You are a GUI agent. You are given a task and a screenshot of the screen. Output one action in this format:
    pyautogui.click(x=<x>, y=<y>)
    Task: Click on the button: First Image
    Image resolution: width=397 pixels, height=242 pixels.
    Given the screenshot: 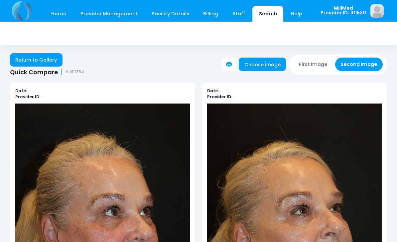 What is the action you would take?
    pyautogui.click(x=313, y=64)
    